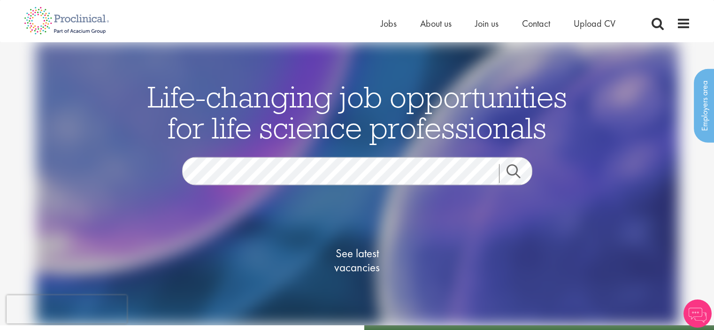  Describe the element at coordinates (594, 23) in the screenshot. I see `a: Upload CV` at that location.